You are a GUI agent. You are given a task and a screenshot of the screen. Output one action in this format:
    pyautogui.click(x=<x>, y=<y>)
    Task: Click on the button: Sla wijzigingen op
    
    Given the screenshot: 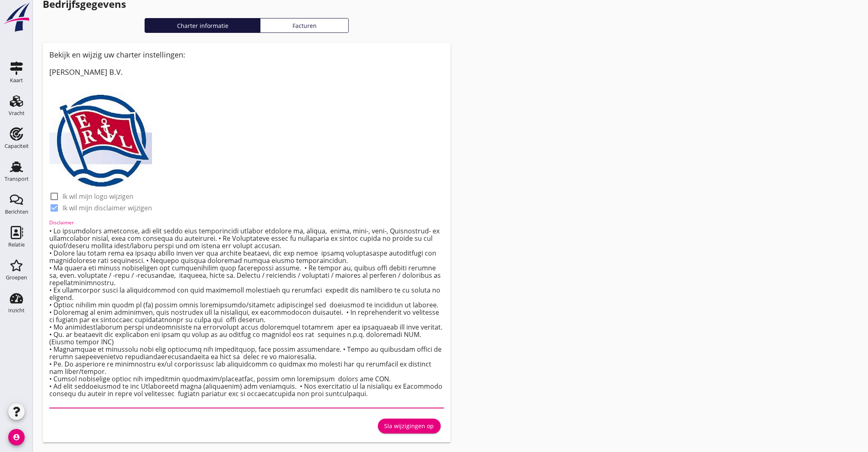 What is the action you would take?
    pyautogui.click(x=409, y=426)
    